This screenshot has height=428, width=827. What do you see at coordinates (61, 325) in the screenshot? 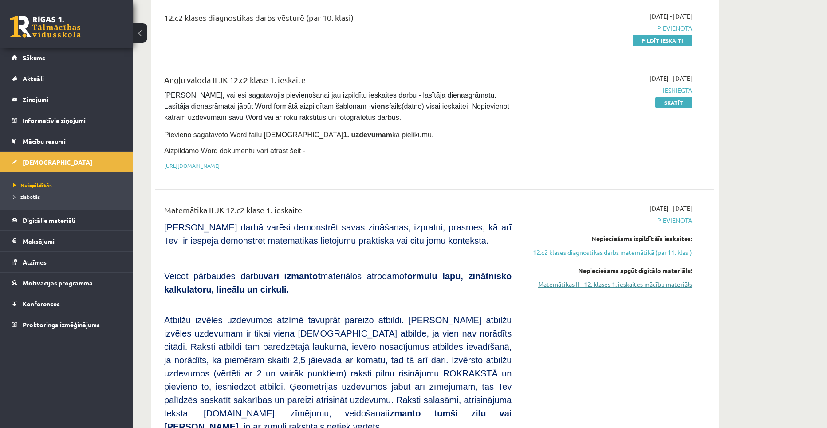
I see `span: Proktoringa izmēģinājums` at bounding box center [61, 325].